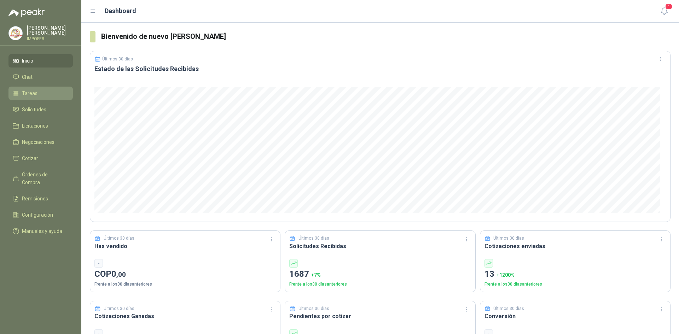 The width and height of the screenshot is (679, 334). I want to click on p: IMPOFER, so click(50, 39).